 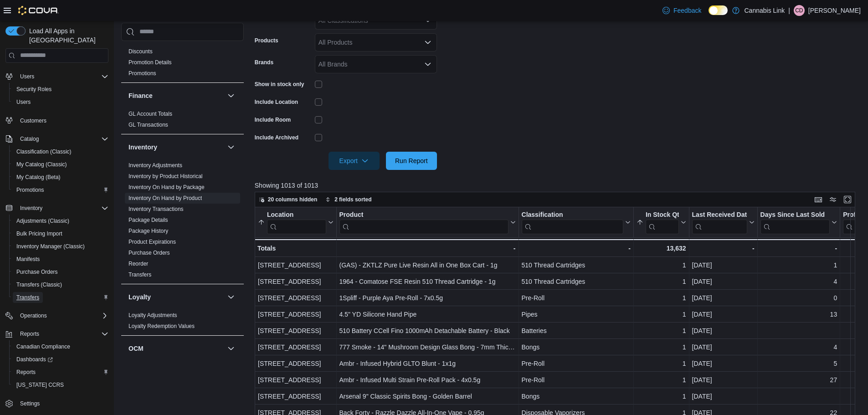 I want to click on div: 13,632, so click(x=661, y=248).